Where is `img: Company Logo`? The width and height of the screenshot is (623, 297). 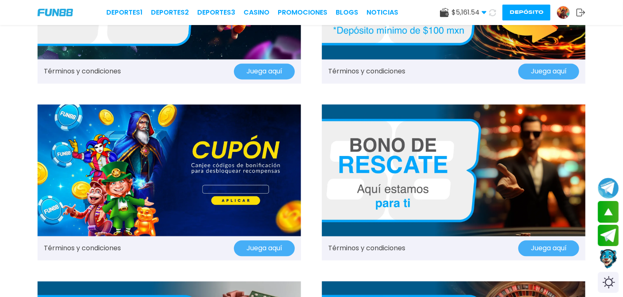
img: Company Logo is located at coordinates (55, 13).